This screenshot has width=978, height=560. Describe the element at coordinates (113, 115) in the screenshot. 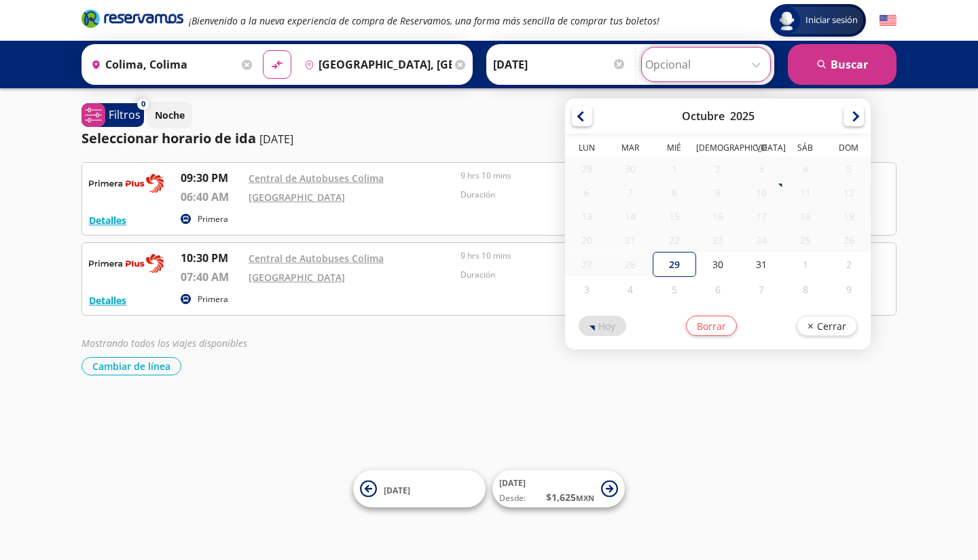

I see `button: 0Filtros` at that location.